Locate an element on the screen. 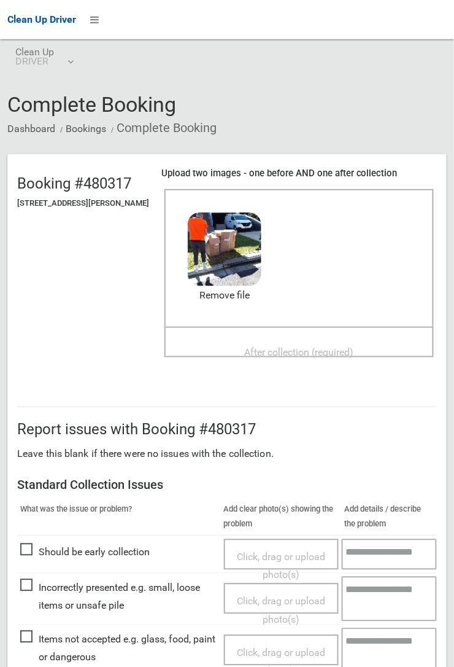 The width and height of the screenshot is (454, 667). th: What was the issue or problem? is located at coordinates (119, 517).